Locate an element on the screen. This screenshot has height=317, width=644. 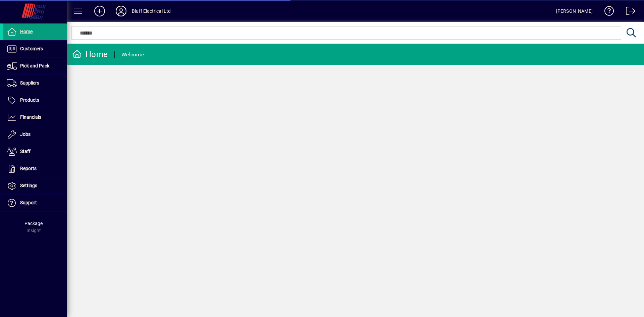
a: Products is located at coordinates (35, 100).